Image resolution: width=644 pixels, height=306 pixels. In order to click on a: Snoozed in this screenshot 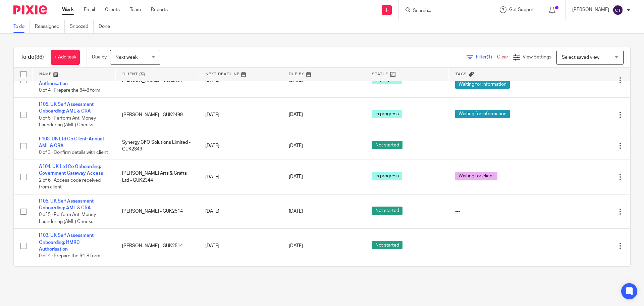, I will do `click(81, 27)`.